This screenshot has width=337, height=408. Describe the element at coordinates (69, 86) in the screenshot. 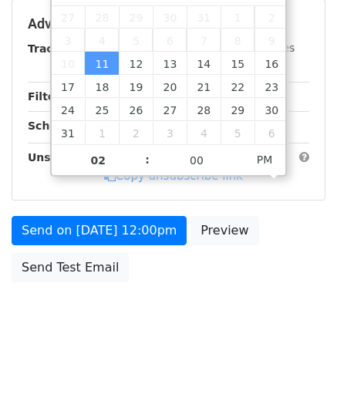

I see `span: August 17, 2025` at that location.